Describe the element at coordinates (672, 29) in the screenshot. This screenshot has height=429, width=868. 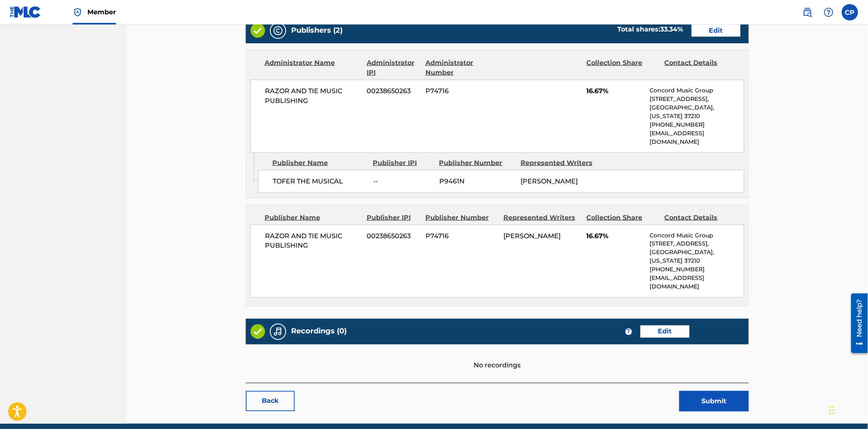
I see `span: 33.34 %` at that location.